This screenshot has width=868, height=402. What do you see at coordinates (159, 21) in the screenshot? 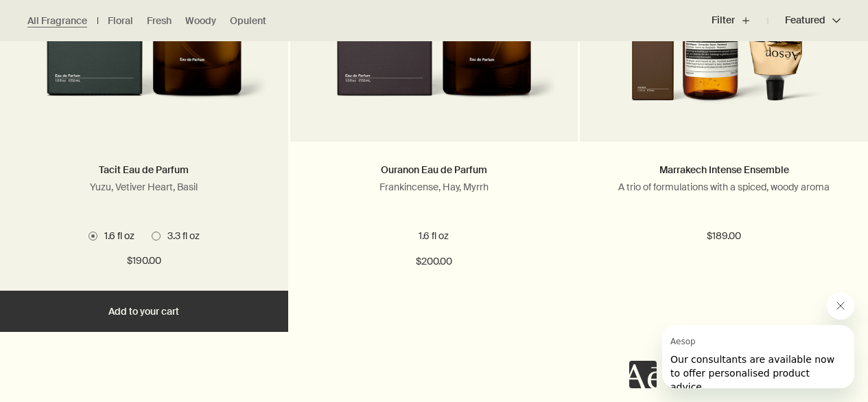
I see `a: Fresh` at bounding box center [159, 21].